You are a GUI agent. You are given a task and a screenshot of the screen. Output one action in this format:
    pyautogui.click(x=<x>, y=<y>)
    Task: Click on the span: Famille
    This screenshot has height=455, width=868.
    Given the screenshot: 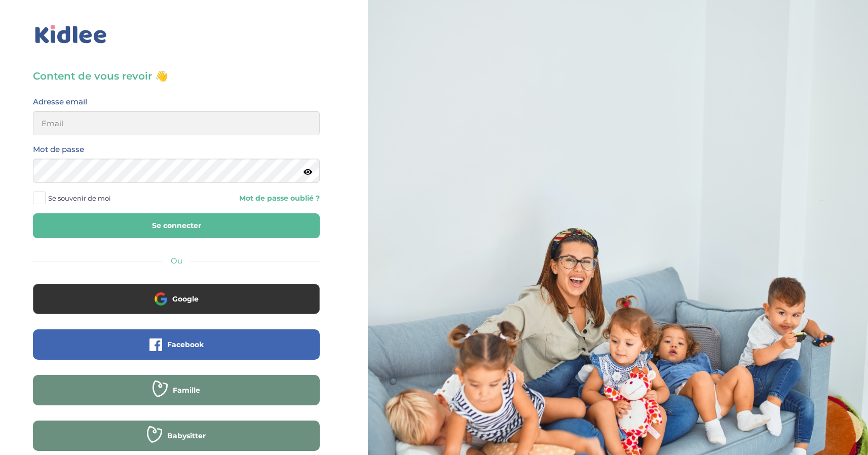 What is the action you would take?
    pyautogui.click(x=187, y=390)
    